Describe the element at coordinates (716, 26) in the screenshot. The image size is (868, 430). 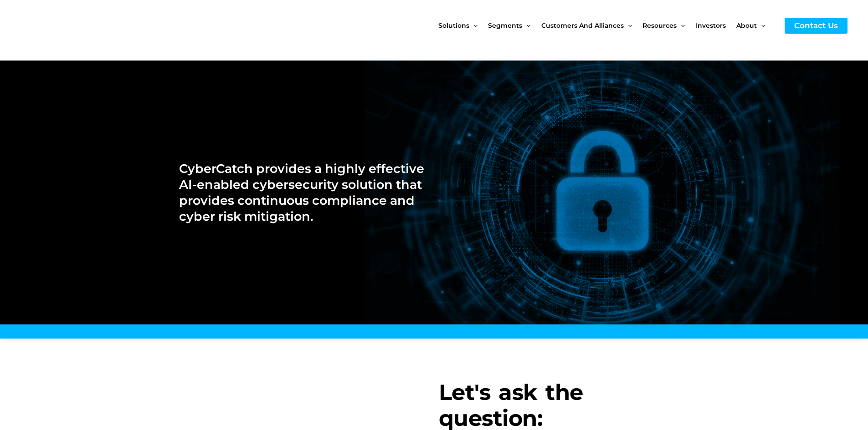
I see `a: Investors` at that location.